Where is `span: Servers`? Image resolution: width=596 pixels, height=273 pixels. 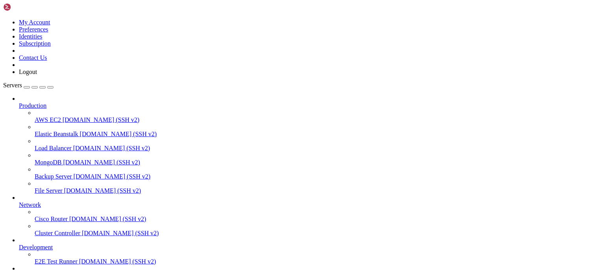
span: Servers is located at coordinates (13, 85).